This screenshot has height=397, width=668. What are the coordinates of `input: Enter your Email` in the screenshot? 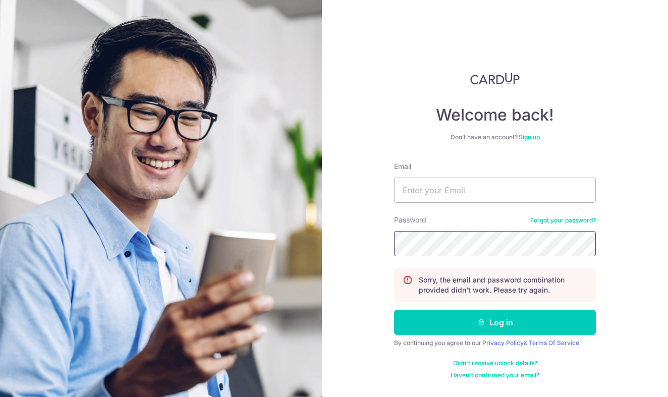 It's located at (495, 190).